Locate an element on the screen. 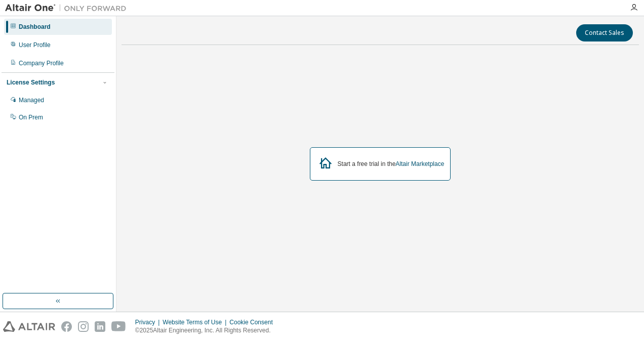 The width and height of the screenshot is (644, 341). img: linkedin.svg is located at coordinates (100, 326).